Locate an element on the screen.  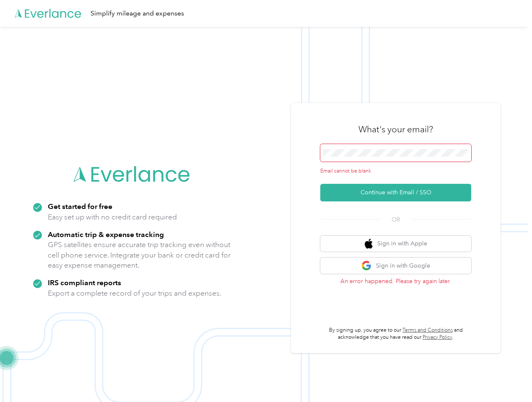
div: Email cannot be blank is located at coordinates (395, 171).